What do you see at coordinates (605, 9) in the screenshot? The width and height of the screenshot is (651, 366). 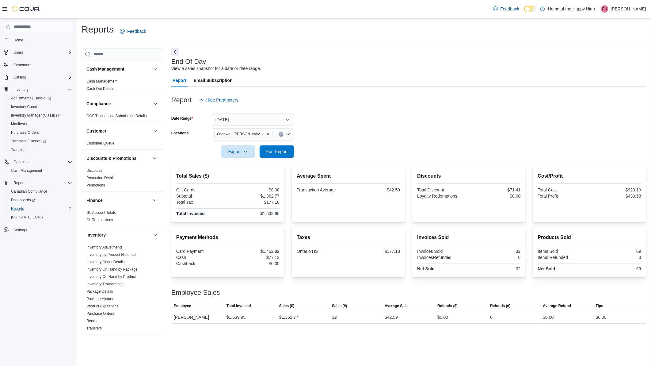 I see `div: Cassy Newton` at bounding box center [605, 9].